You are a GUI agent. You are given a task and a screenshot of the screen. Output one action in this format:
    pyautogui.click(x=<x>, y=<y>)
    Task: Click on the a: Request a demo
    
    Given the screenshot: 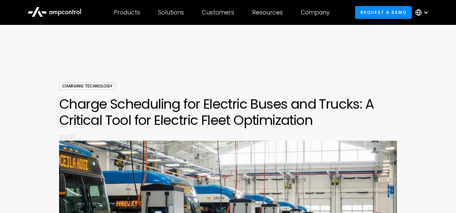 What is the action you would take?
    pyautogui.click(x=383, y=12)
    